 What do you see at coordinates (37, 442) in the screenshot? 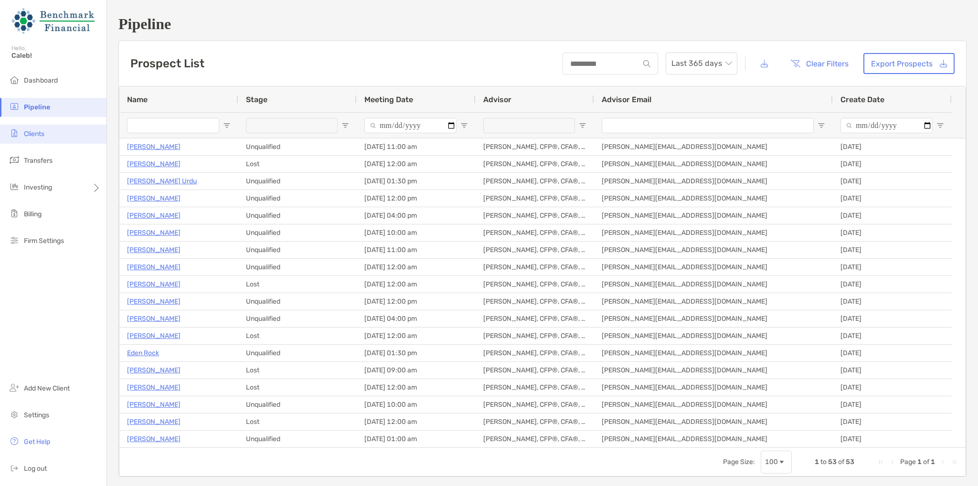
I see `span: Get Help` at bounding box center [37, 442].